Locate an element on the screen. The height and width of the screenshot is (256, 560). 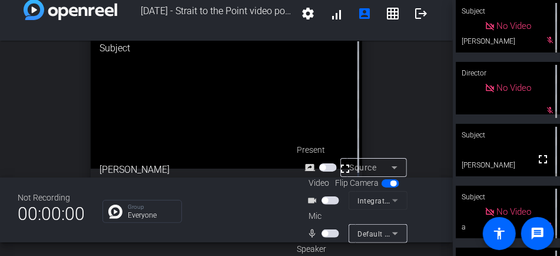
div: Speaker is located at coordinates (332, 248).